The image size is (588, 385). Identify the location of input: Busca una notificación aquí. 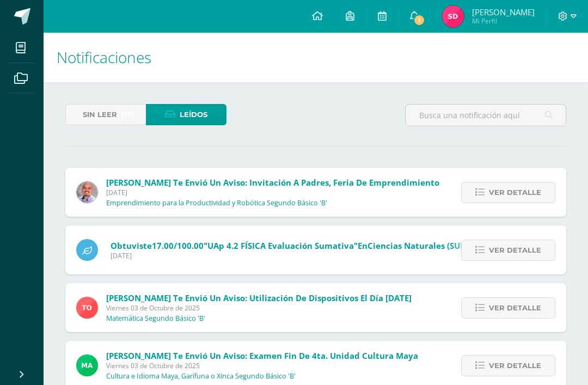
(486, 115).